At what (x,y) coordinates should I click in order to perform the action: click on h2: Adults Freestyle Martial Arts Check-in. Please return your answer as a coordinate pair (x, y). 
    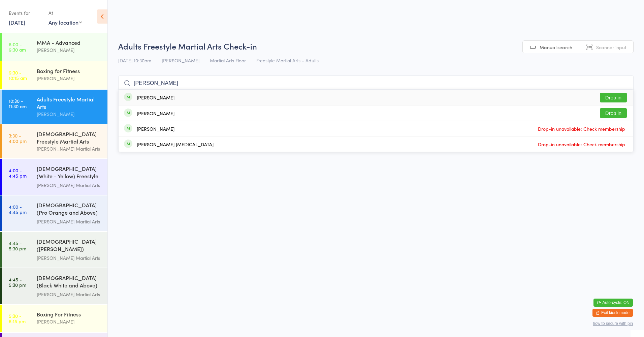
    Looking at the image, I should click on (376, 46).